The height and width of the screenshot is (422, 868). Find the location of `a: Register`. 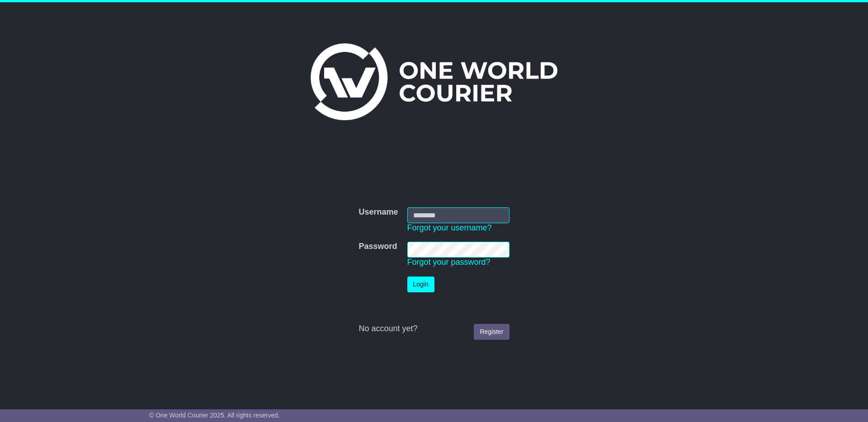

a: Register is located at coordinates (491, 332).